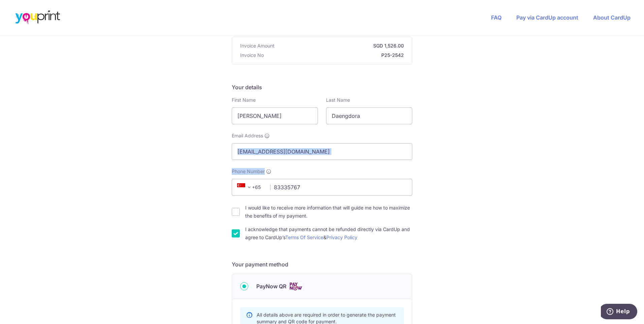 This screenshot has height=324, width=644. What do you see at coordinates (252, 55) in the screenshot?
I see `span: Invoice No` at bounding box center [252, 55].